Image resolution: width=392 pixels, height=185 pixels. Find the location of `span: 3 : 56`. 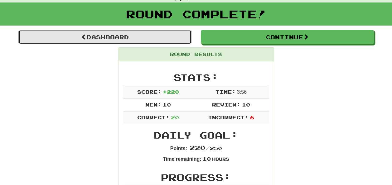

span: 3 : 56 is located at coordinates (241, 92).